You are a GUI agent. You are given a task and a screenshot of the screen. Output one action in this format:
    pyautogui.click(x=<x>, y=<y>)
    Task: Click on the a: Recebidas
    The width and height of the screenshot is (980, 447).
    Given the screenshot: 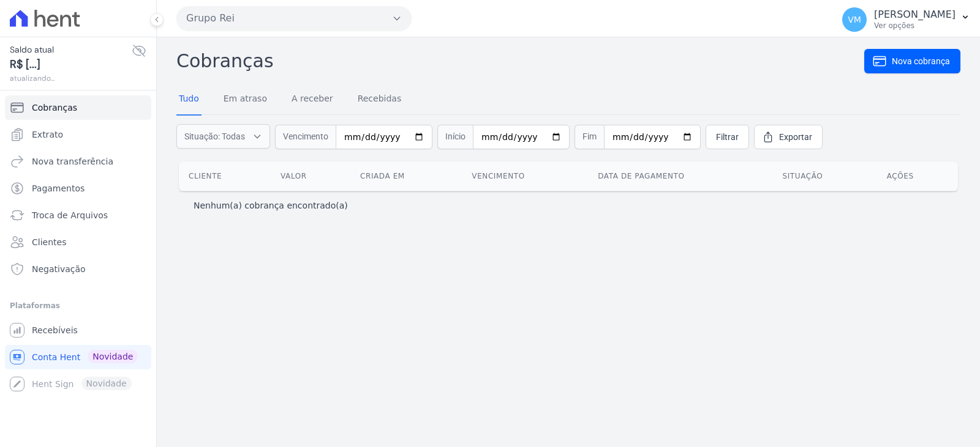 What is the action you would take?
    pyautogui.click(x=380, y=100)
    